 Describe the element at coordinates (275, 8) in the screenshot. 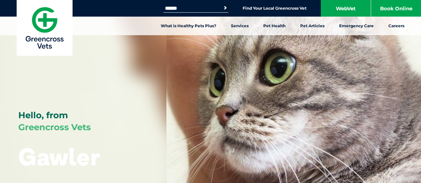

I see `a: Find Your Local Greencross Vet` at that location.